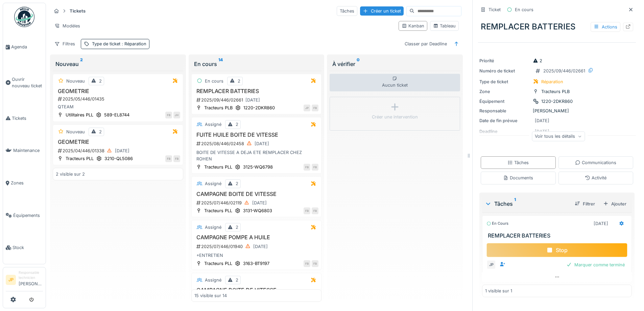  I want to click on div: Classer par Deadline, so click(426, 44).